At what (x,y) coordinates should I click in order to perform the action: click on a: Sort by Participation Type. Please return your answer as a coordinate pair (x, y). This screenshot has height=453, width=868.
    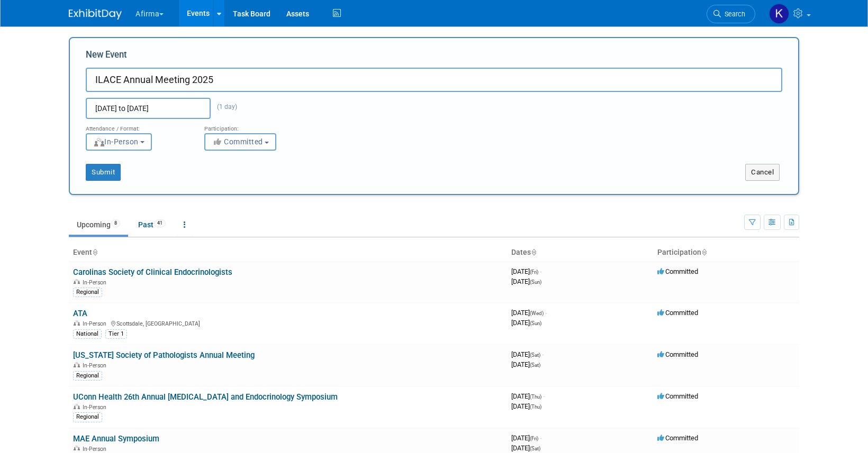
    Looking at the image, I should click on (704, 252).